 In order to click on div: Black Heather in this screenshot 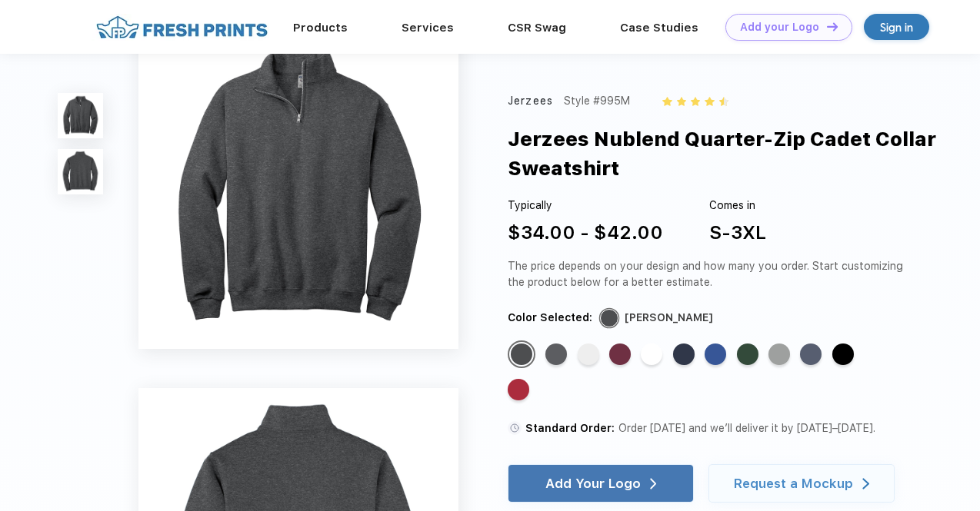, I will do `click(522, 355)`.